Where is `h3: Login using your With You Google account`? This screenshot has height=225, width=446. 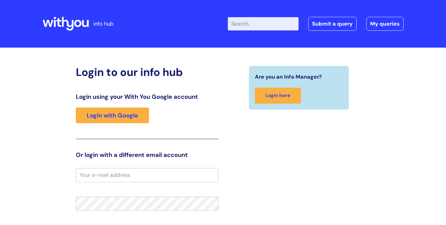 h3: Login using your With You Google account is located at coordinates (147, 97).